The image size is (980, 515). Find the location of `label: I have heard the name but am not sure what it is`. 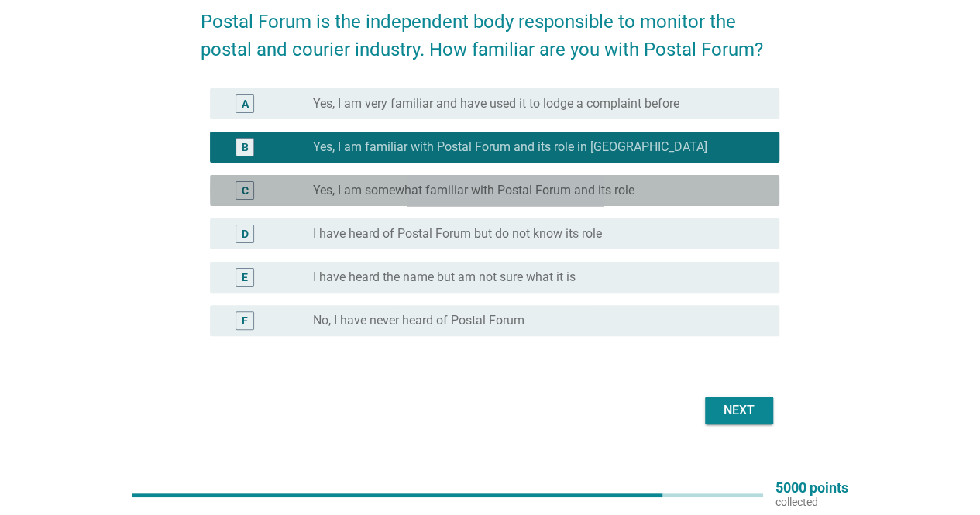

label: I have heard the name but am not sure what it is is located at coordinates (444, 277).